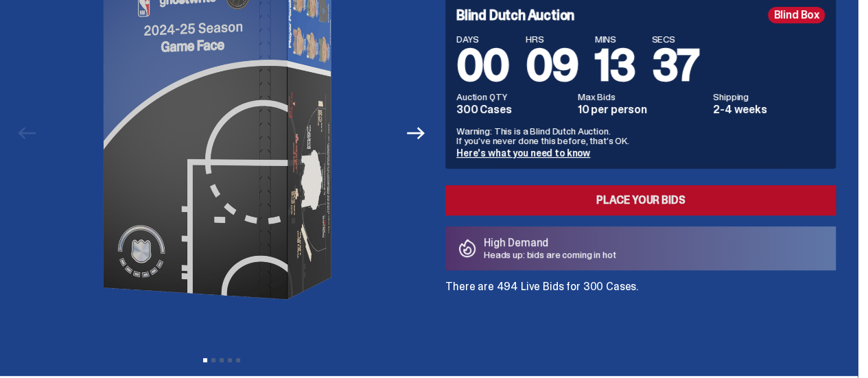 This screenshot has height=378, width=868. I want to click on p: High Demand, so click(550, 242).